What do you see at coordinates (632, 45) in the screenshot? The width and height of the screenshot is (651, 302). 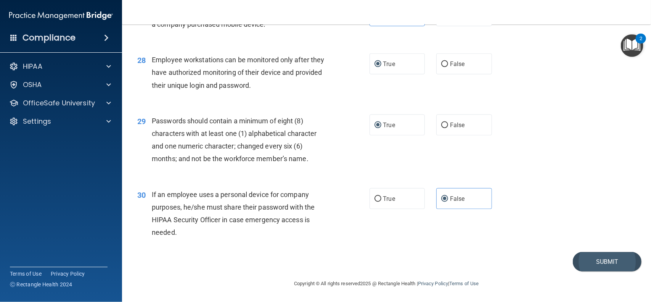 I see `button: Open Resource Center, 2 new notifications` at bounding box center [632, 45].